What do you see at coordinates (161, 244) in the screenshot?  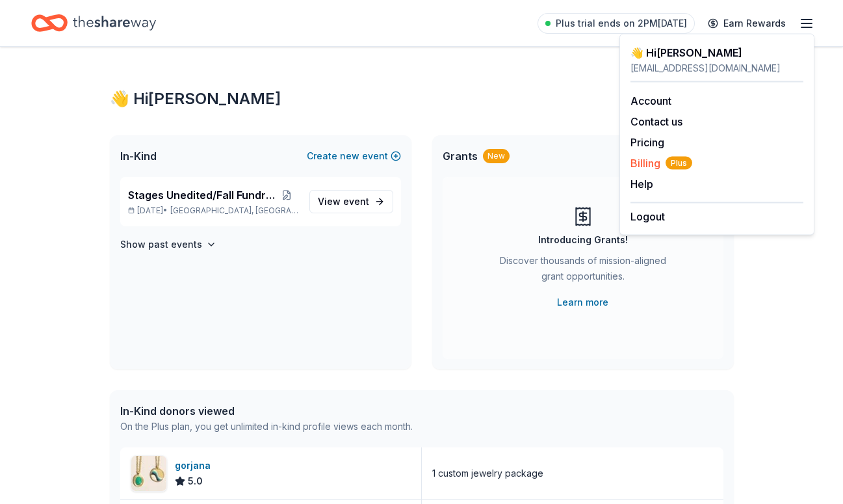 I see `h4: Show past events` at bounding box center [161, 244].